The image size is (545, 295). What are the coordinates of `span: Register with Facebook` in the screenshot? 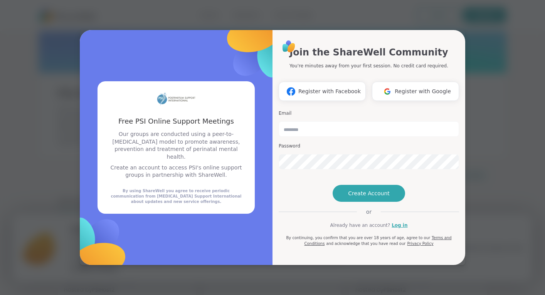 It's located at (330, 91).